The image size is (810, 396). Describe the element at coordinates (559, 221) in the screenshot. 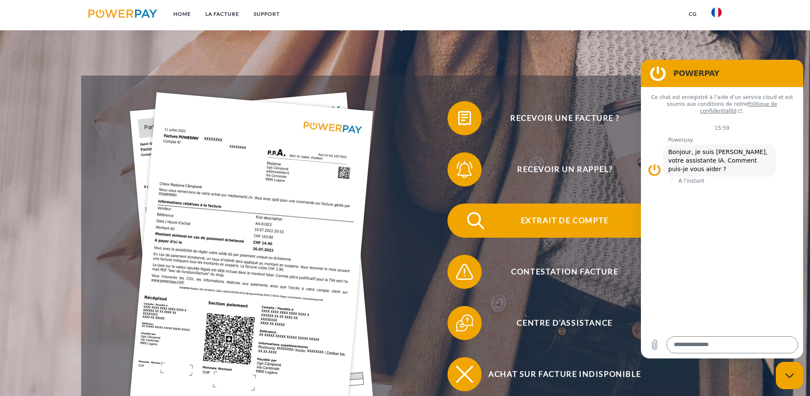

I see `button: Extrait de compte` at that location.